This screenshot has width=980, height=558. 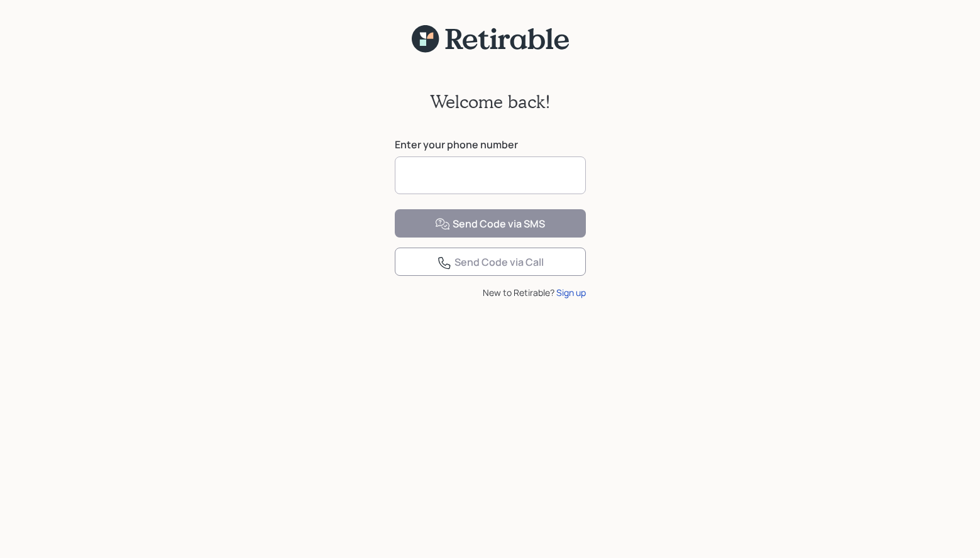 What do you see at coordinates (490, 145) in the screenshot?
I see `label: Enter your phone number` at bounding box center [490, 145].